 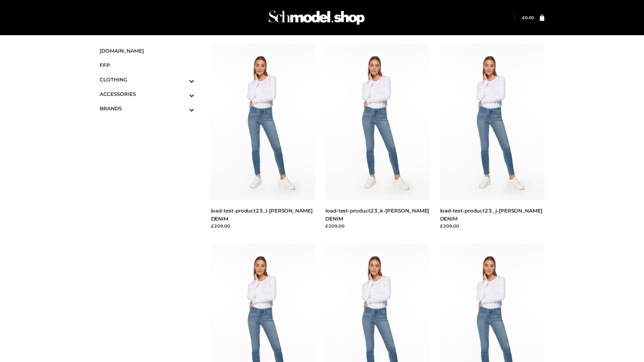 I want to click on span: CLOTHING, so click(x=147, y=79).